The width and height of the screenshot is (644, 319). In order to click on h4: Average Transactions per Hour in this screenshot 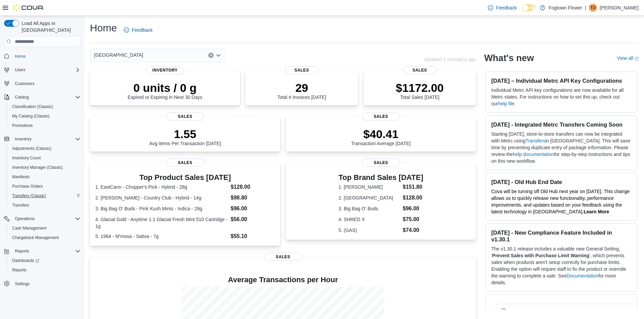, I will do `click(283, 280)`.